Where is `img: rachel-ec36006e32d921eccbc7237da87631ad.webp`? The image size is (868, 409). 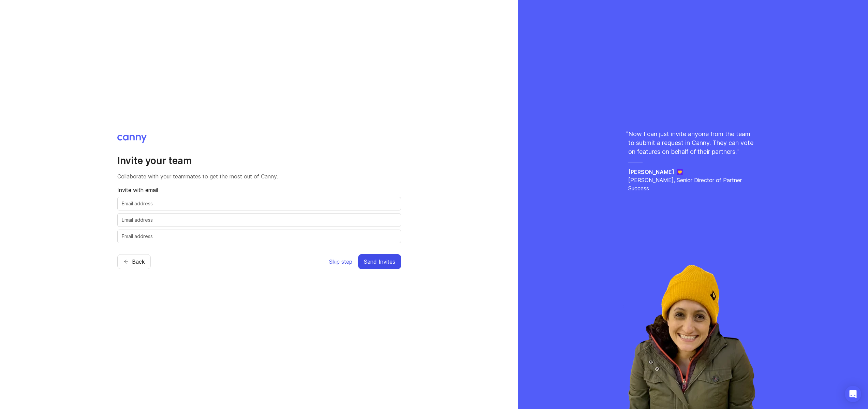
img: rachel-ec36006e32d921eccbc7237da87631ad.webp is located at coordinates (693, 334).